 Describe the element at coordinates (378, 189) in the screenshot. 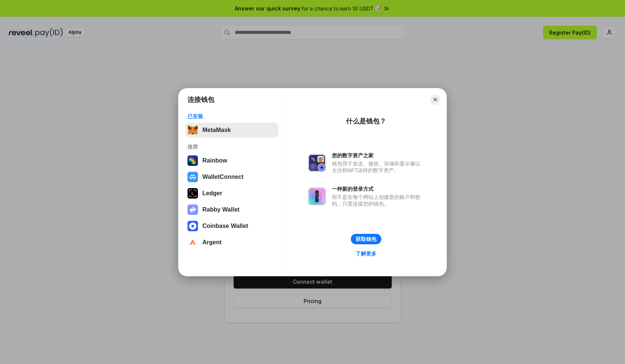

I see `div: 一种新的登录方式` at that location.